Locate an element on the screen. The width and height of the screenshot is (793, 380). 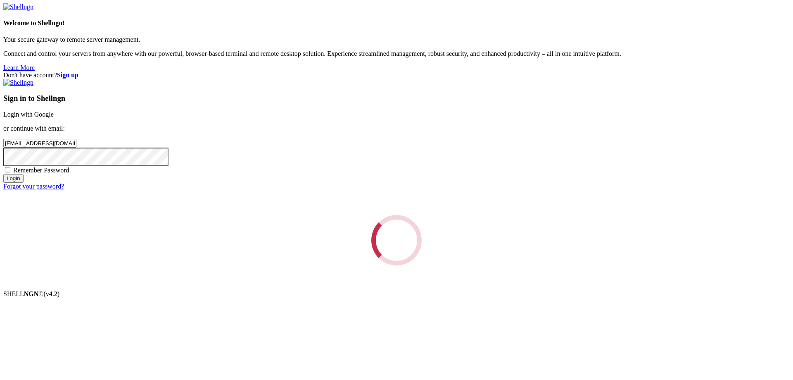
p: Your secure gateway to remote server management. is located at coordinates (397, 40).